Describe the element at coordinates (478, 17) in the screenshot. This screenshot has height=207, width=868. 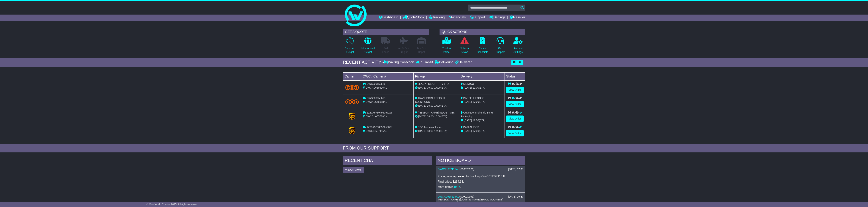
I see `a: Support` at that location.